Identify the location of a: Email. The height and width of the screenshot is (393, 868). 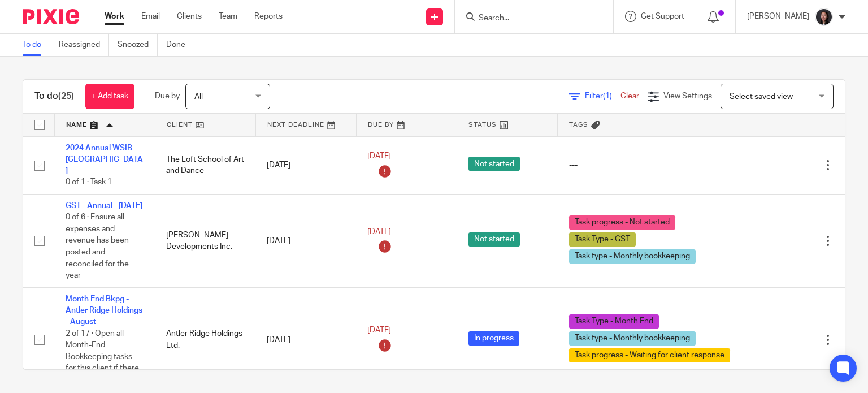
(150, 16).